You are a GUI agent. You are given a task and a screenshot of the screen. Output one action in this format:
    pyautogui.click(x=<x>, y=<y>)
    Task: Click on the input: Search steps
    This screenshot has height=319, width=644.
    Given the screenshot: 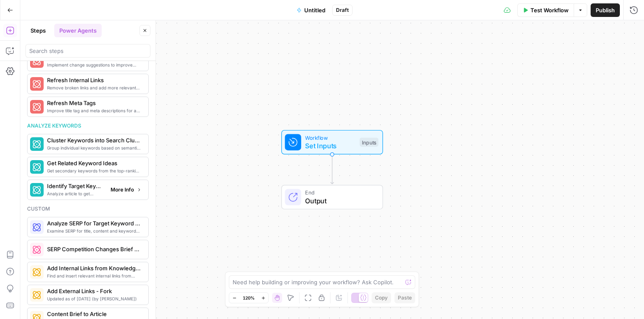 What is the action you would take?
    pyautogui.click(x=88, y=51)
    